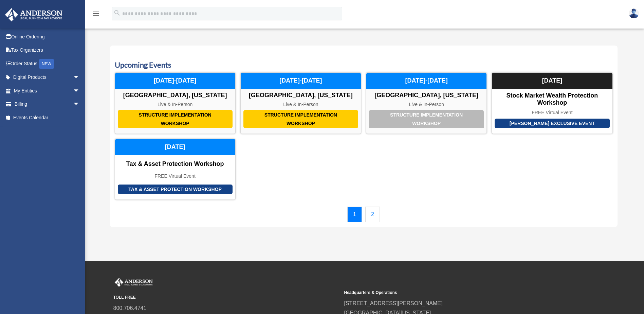  I want to click on a: menu, so click(96, 15).